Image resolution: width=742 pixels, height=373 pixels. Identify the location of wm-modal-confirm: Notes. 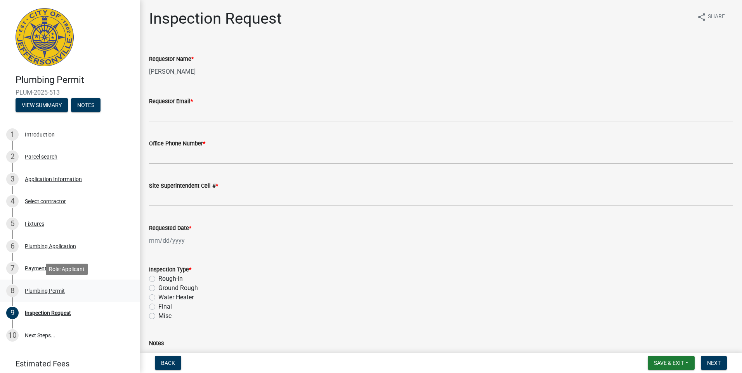
(86, 106).